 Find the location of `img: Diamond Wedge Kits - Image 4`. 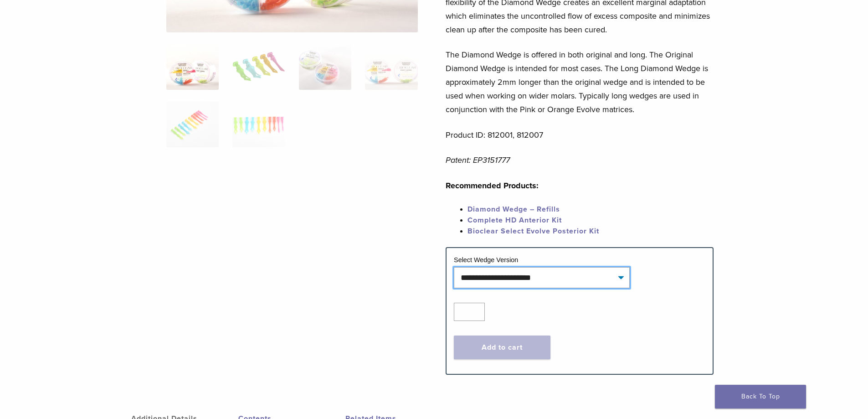

img: Diamond Wedge Kits - Image 4 is located at coordinates (391, 67).